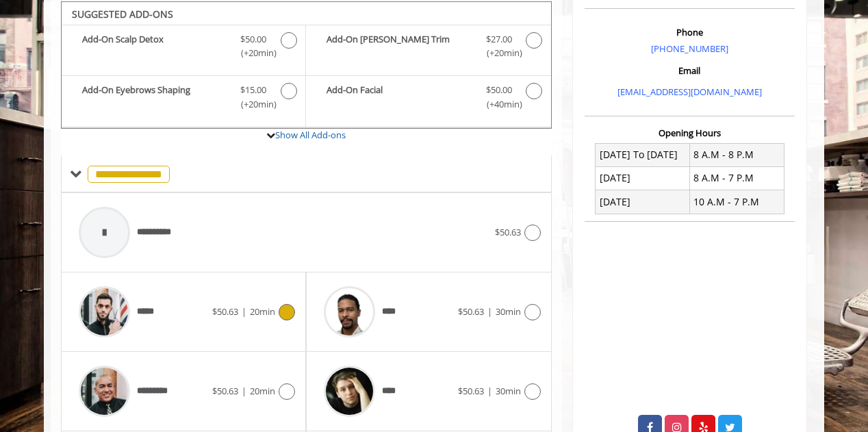  Describe the element at coordinates (154, 46) in the screenshot. I see `b: Add-On Scalp Detox` at that location.